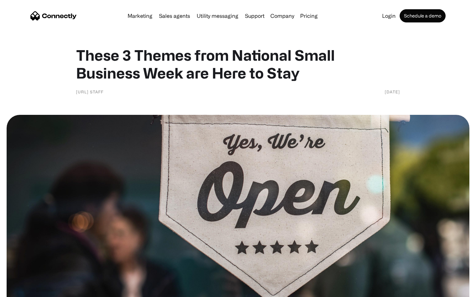 The image size is (476, 297). I want to click on ul: Language list, so click(26, 290).